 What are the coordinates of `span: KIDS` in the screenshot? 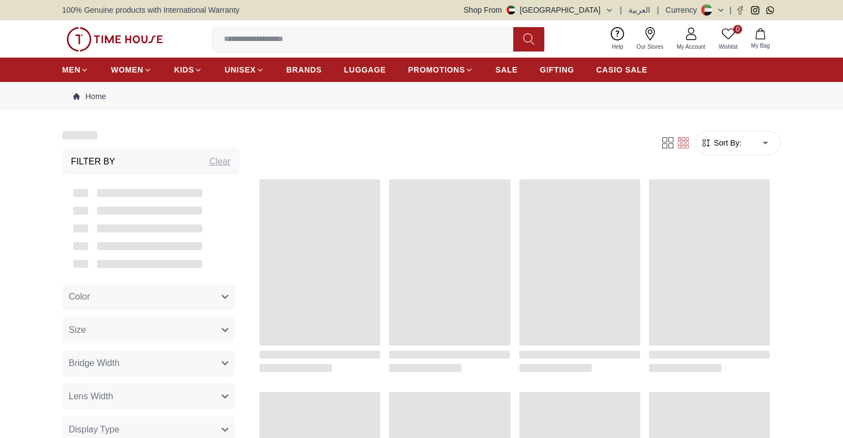 It's located at (184, 70).